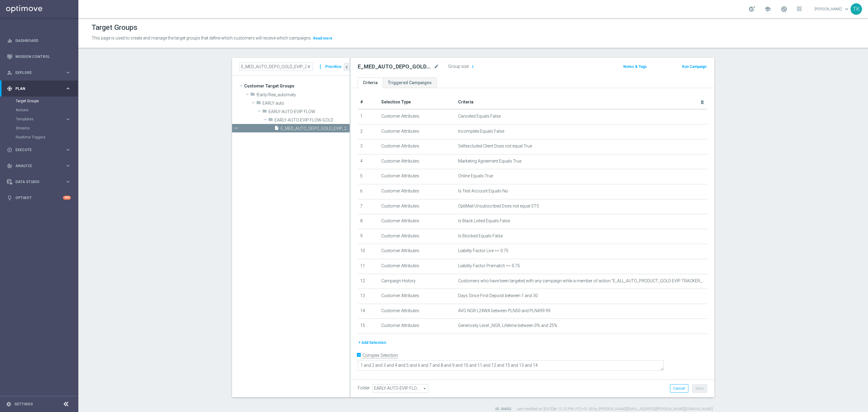  I want to click on i: more_vert, so click(320, 67).